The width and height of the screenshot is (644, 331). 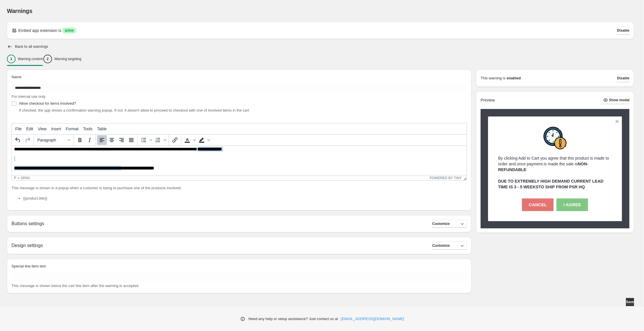 What do you see at coordinates (30, 59) in the screenshot?
I see `p: Warning content` at bounding box center [30, 59].